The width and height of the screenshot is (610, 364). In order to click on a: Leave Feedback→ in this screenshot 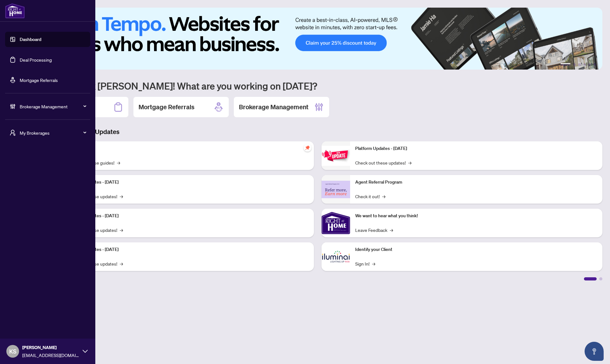, I will do `click(374, 230)`.